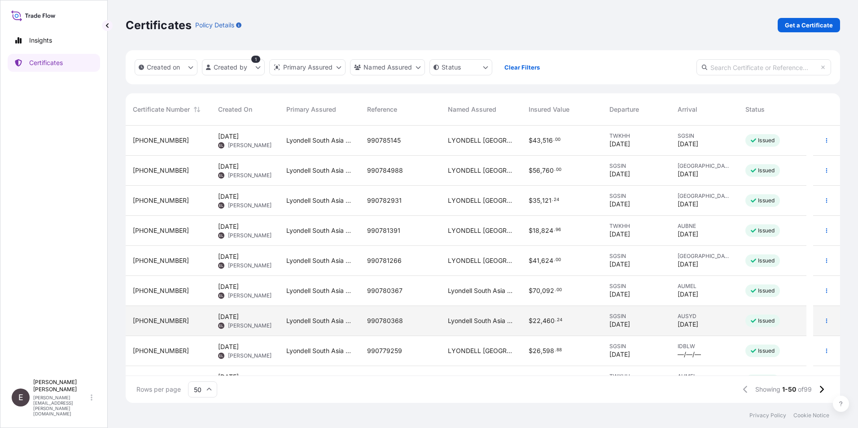 The image size is (858, 428). I want to click on span: Insured Value, so click(549, 109).